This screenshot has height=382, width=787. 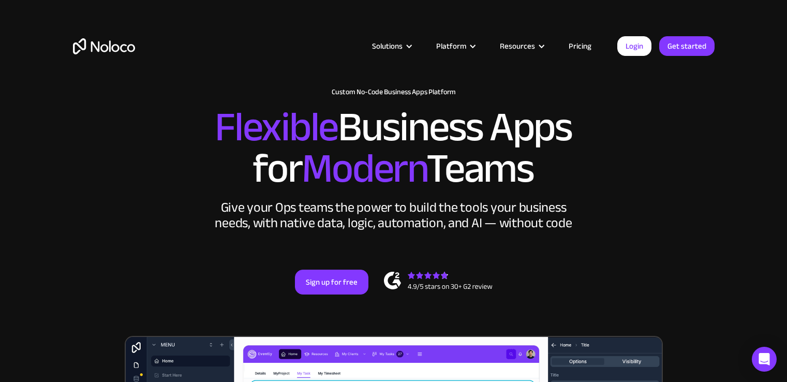 I want to click on span: Flexible, so click(x=276, y=127).